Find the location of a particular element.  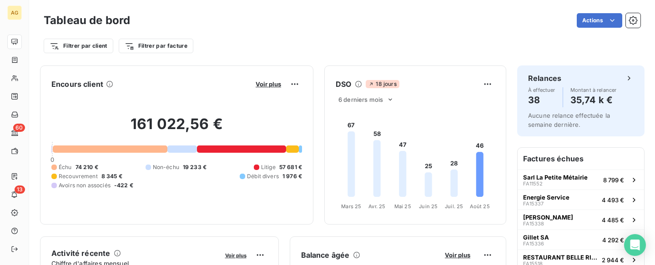

tspan: Mai 25 is located at coordinates (403, 207).